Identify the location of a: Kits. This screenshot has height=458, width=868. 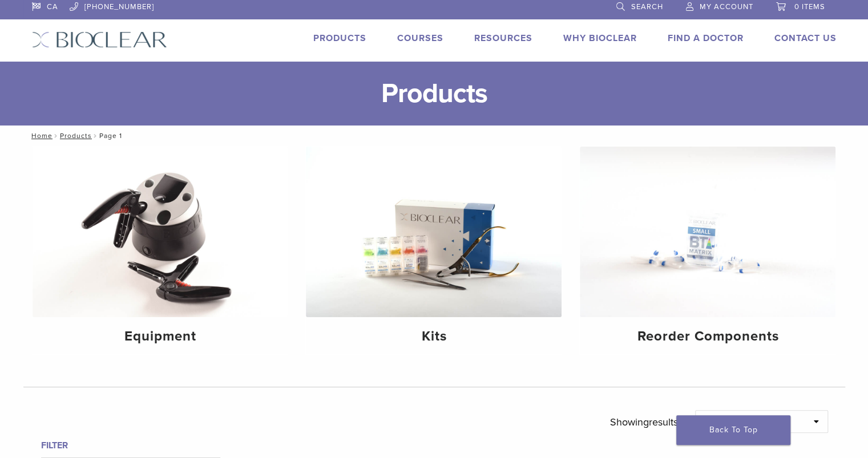
(434, 250).